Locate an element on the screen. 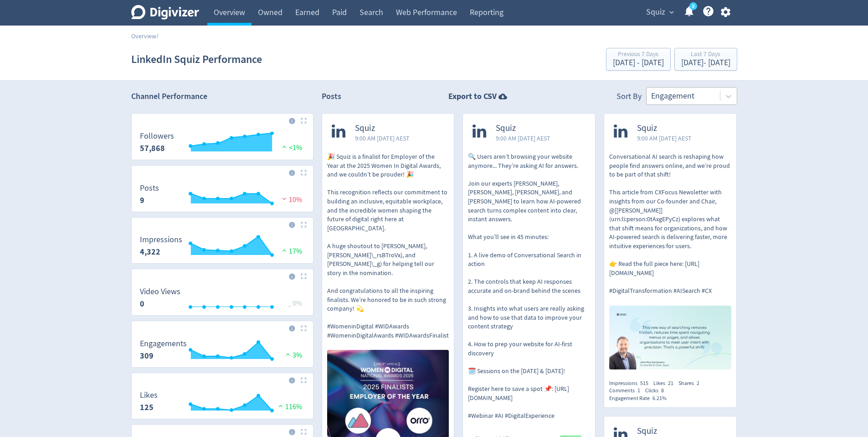 Image resolution: width=868 pixels, height=437 pixels. span: 10% is located at coordinates (291, 199).